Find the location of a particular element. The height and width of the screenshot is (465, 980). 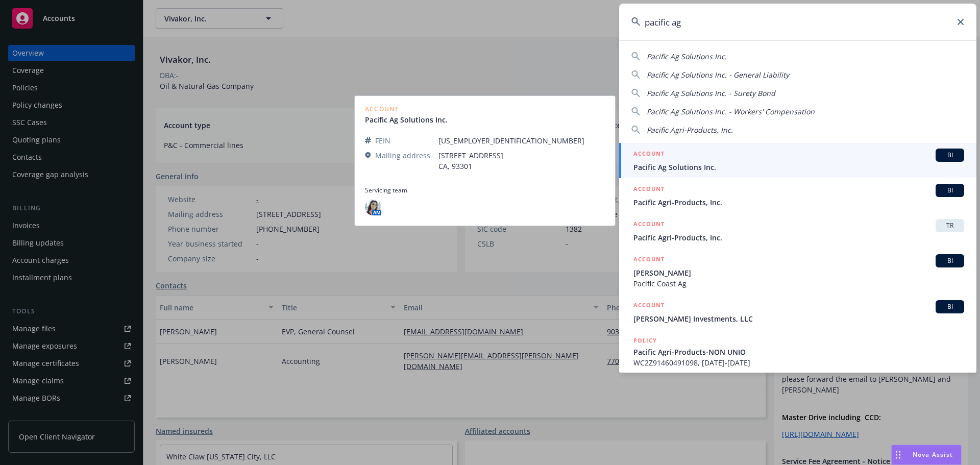

button: Nova Assist is located at coordinates (927, 455).